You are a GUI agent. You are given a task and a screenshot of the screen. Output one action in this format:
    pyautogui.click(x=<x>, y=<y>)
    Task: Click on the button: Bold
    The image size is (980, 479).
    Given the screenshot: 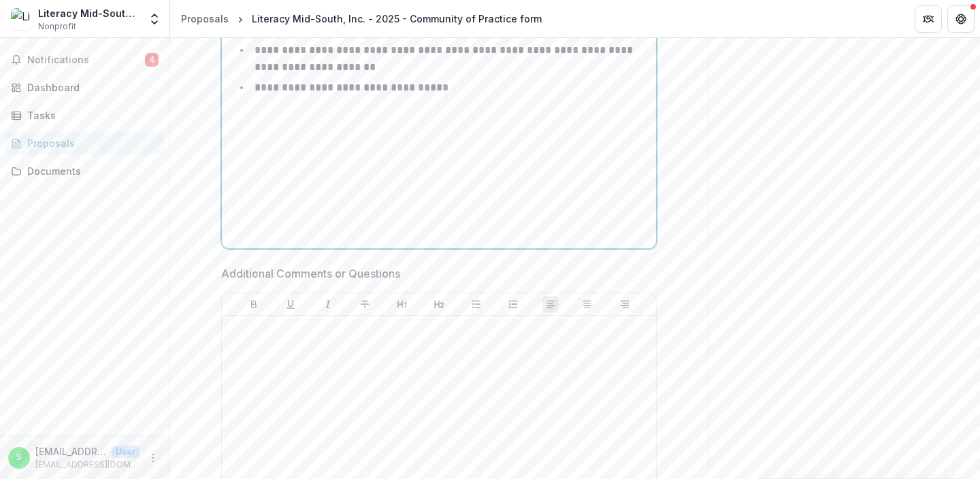 What is the action you would take?
    pyautogui.click(x=254, y=305)
    